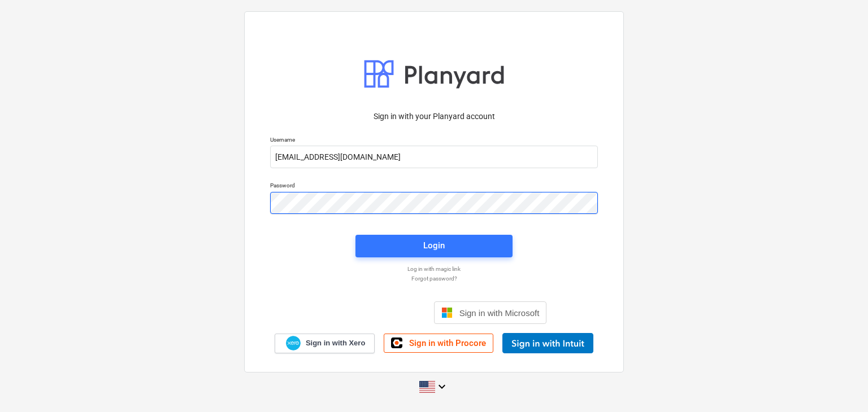  Describe the element at coordinates (434, 269) in the screenshot. I see `a: Log in with magic link` at that location.